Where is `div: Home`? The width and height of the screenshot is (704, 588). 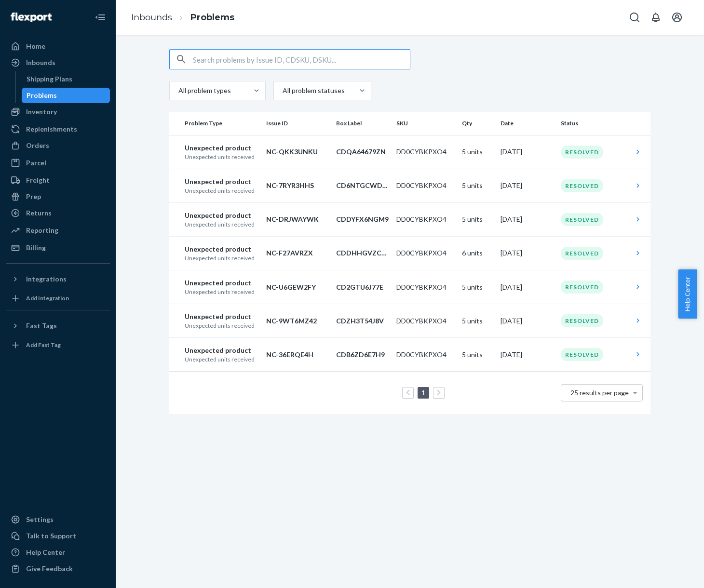
div: Home is located at coordinates (36, 47).